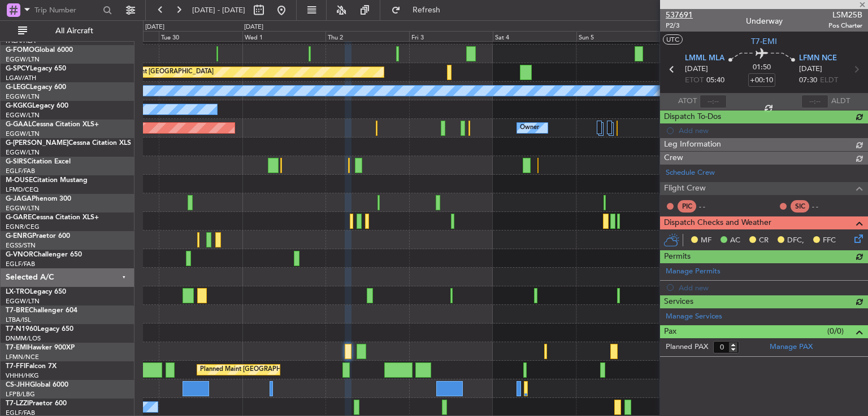  What do you see at coordinates (18, 124) in the screenshot?
I see `span: G-GAAL` at bounding box center [18, 124].